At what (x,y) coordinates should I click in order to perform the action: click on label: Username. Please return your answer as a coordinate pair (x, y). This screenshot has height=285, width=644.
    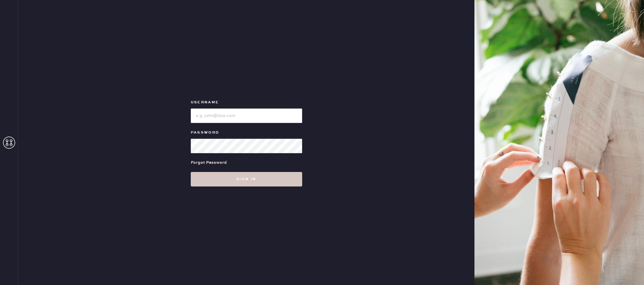
    Looking at the image, I should click on (247, 102).